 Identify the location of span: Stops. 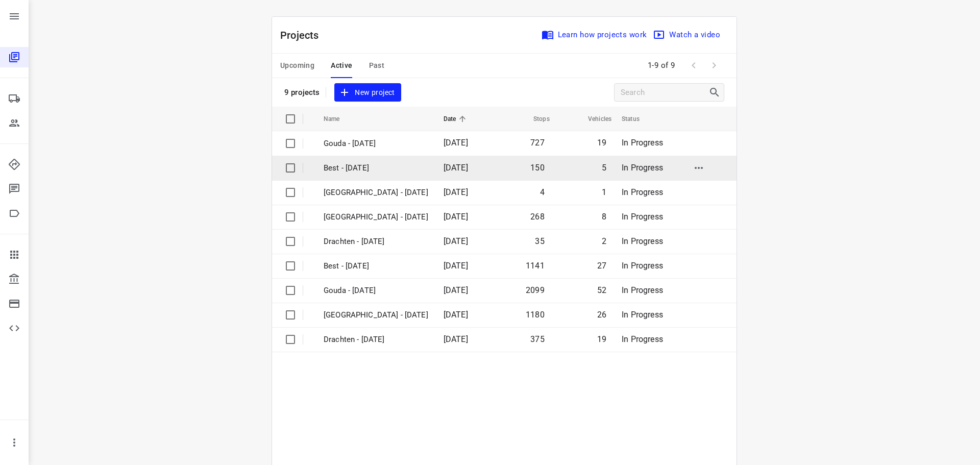
(535, 119).